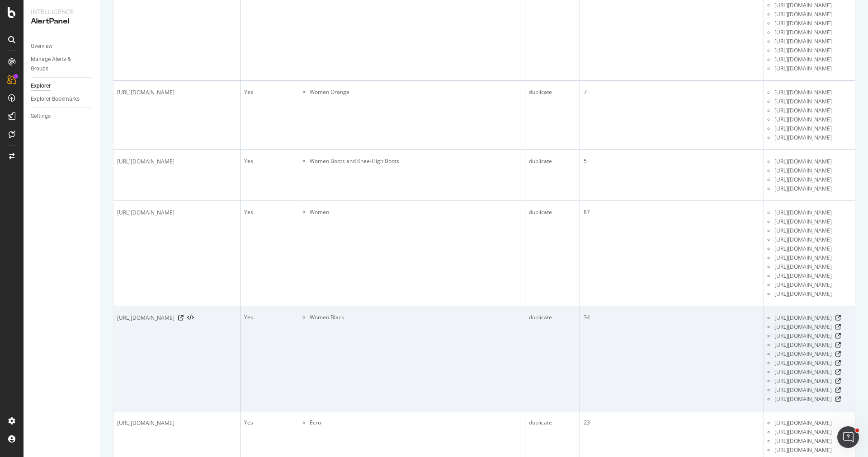 The image size is (868, 457). Describe the element at coordinates (40, 86) in the screenshot. I see `div: Explorer` at that location.